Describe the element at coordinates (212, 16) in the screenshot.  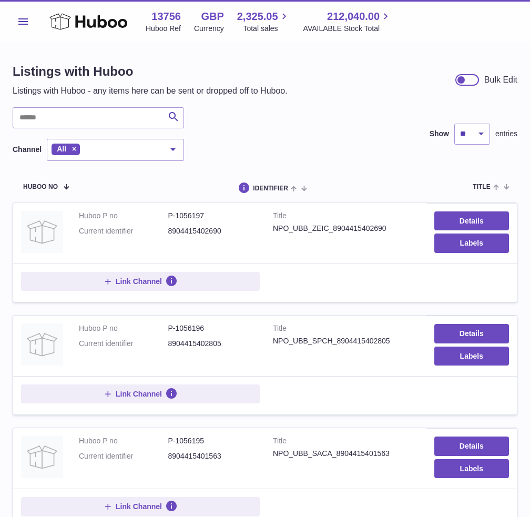
I see `strong: GBP` at that location.